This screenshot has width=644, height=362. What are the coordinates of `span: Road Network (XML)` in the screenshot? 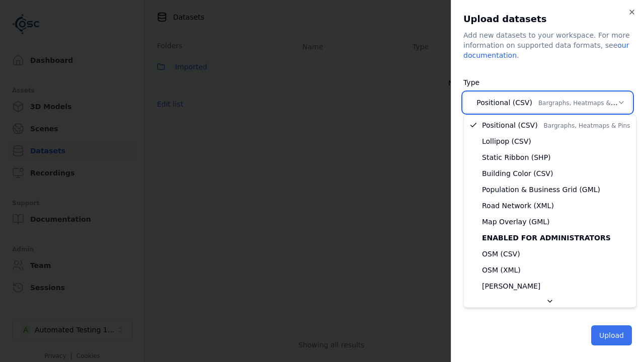 It's located at (518, 206).